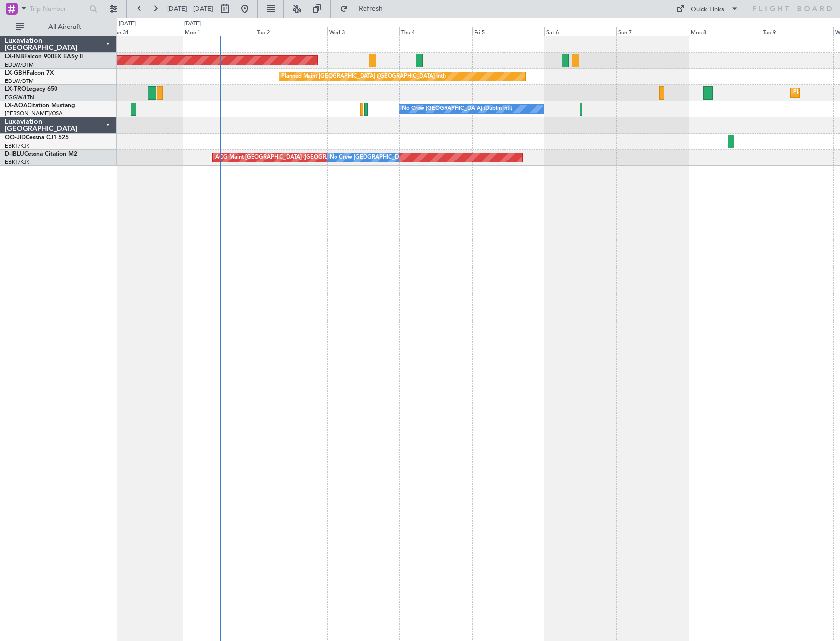 This screenshot has width=840, height=641. What do you see at coordinates (147, 32) in the screenshot?
I see `div: Sun 31` at bounding box center [147, 32].